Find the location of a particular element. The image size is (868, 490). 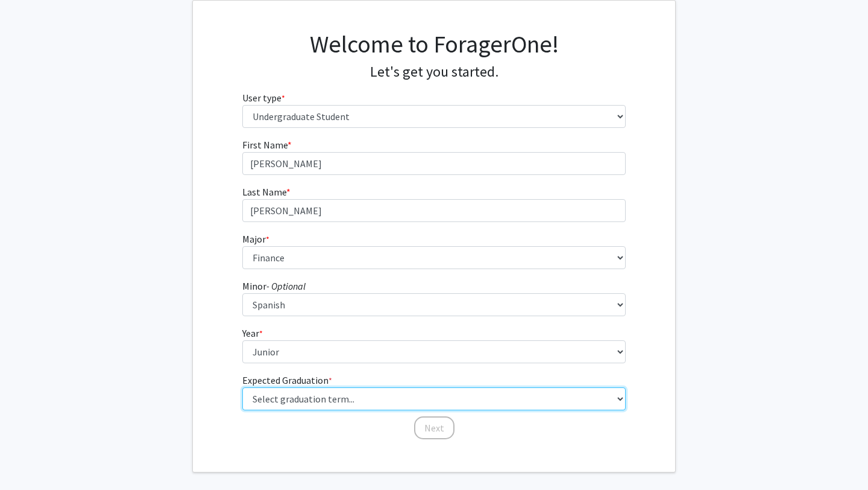

button: Next is located at coordinates (434, 428).